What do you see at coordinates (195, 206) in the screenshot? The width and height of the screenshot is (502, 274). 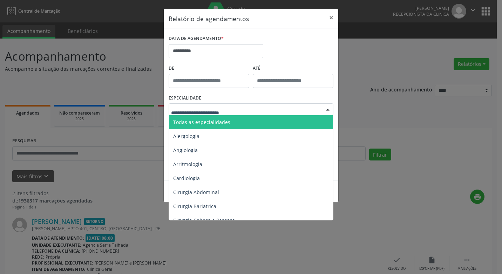 I see `span: Cirurgia Bariatrica` at bounding box center [195, 206].